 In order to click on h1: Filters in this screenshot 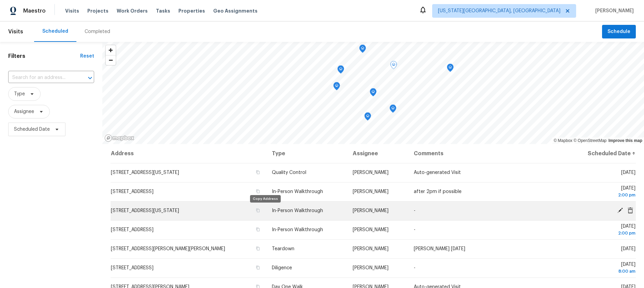, I will do `click(44, 56)`.